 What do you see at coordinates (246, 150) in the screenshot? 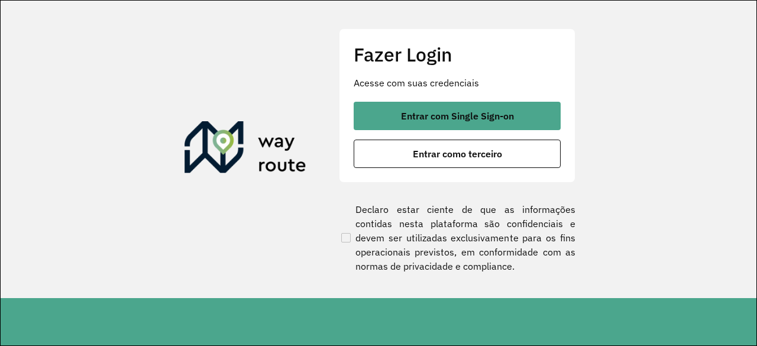
I see `img: Roteirizador AmbevTech` at bounding box center [246, 150].